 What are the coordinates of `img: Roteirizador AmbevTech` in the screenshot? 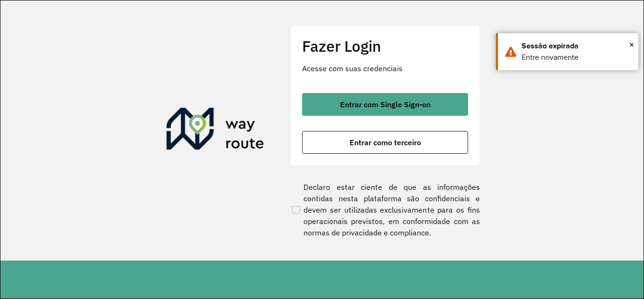 It's located at (215, 130).